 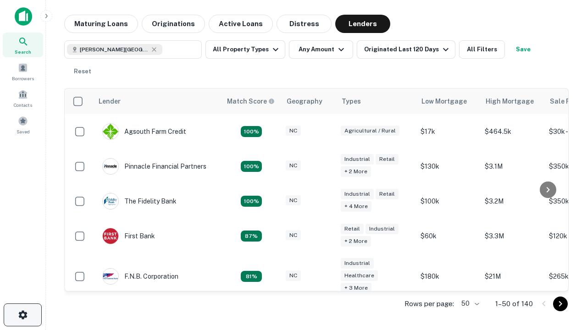 I want to click on td: $464.5k, so click(x=512, y=132).